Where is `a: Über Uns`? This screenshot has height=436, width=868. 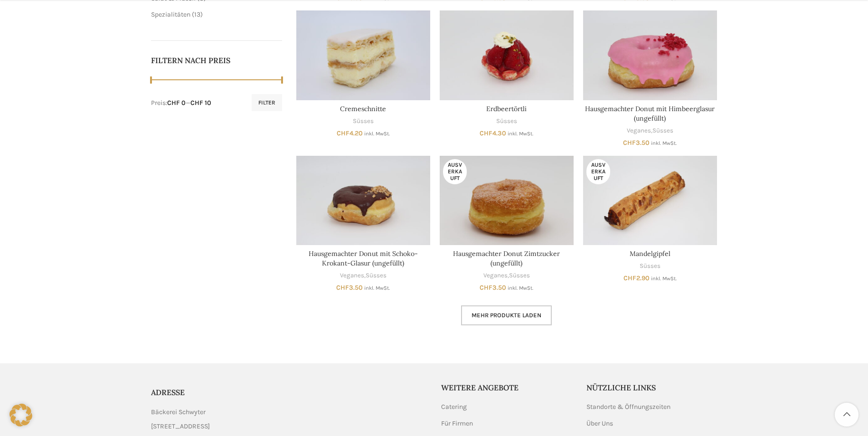
a: Über Uns is located at coordinates (600, 424).